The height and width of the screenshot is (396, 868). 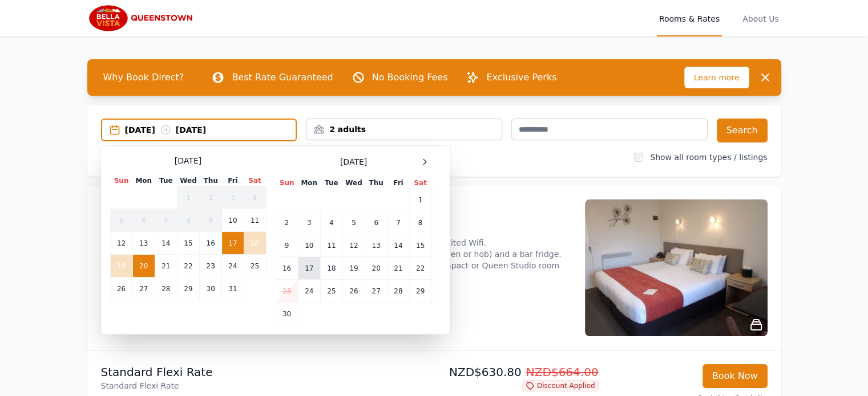 What do you see at coordinates (410, 78) in the screenshot?
I see `p: No Booking Fees` at bounding box center [410, 78].